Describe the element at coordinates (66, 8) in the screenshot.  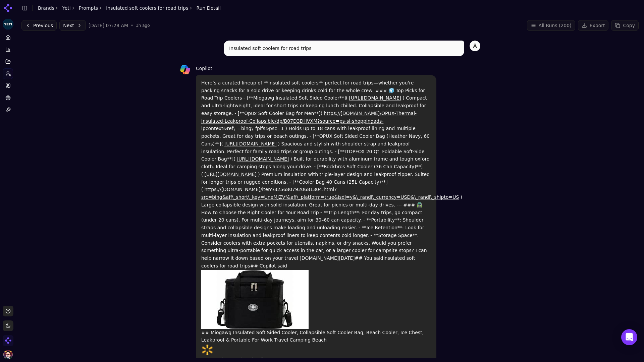
I see `a: Yeti` at that location.